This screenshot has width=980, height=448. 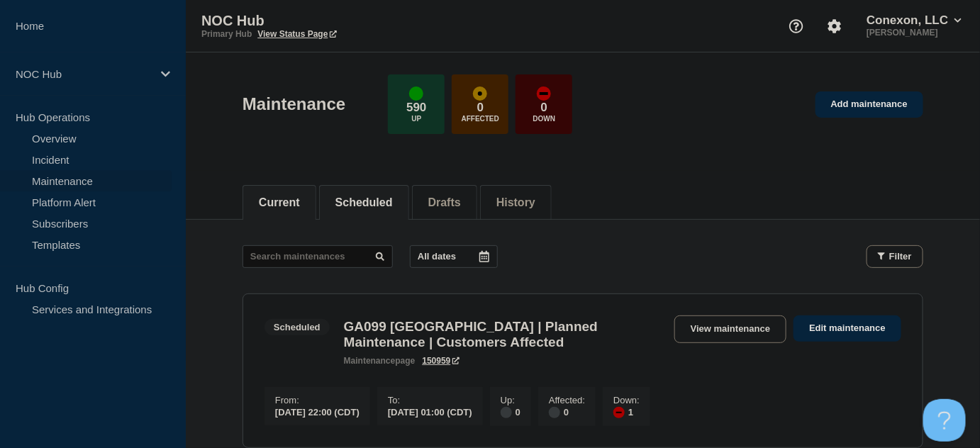 What do you see at coordinates (437, 256) in the screenshot?
I see `p: All dates` at bounding box center [437, 256].